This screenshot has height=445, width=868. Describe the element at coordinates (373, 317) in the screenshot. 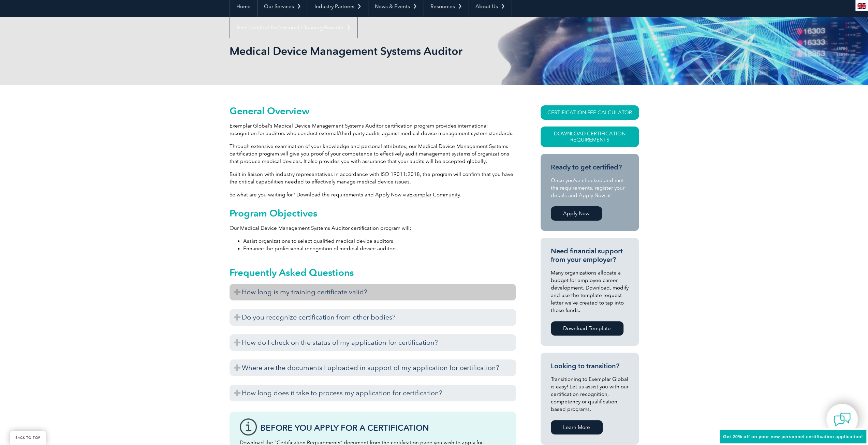

I see `h3: Do you recognize certification from other bodies?` at that location.